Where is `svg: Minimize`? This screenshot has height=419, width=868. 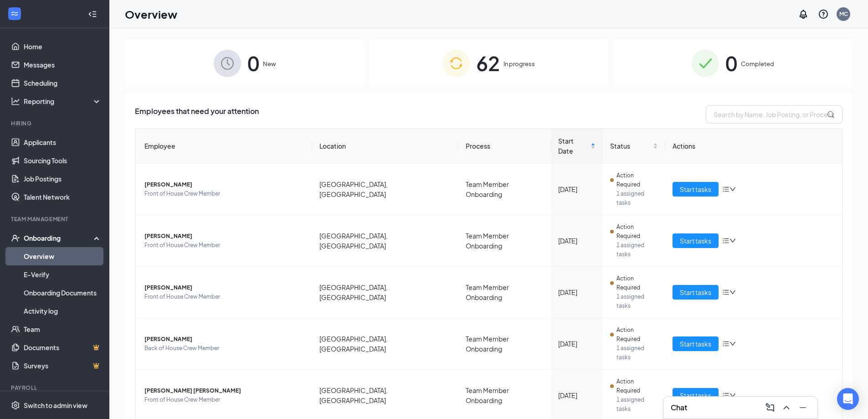
svg: Minimize is located at coordinates (803, 408).